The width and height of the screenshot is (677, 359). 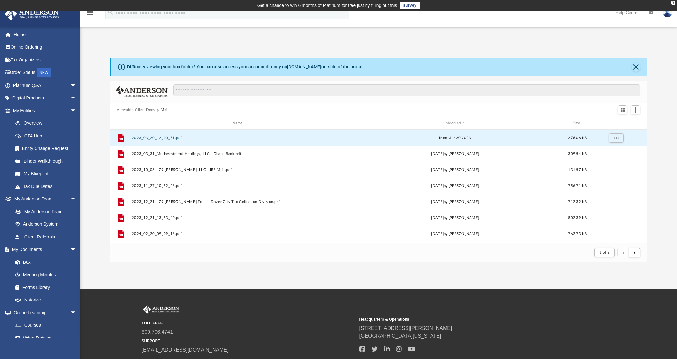 I want to click on a: Anderson System, so click(x=46, y=225).